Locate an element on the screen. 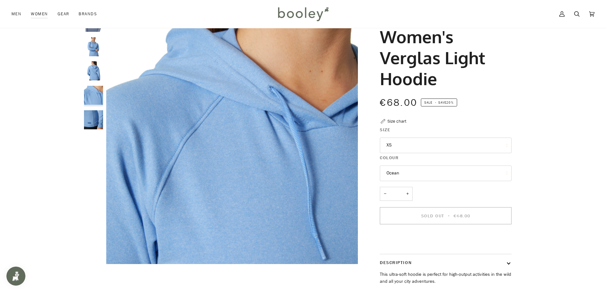  button: Sold Out • €68.00 is located at coordinates (446, 216).